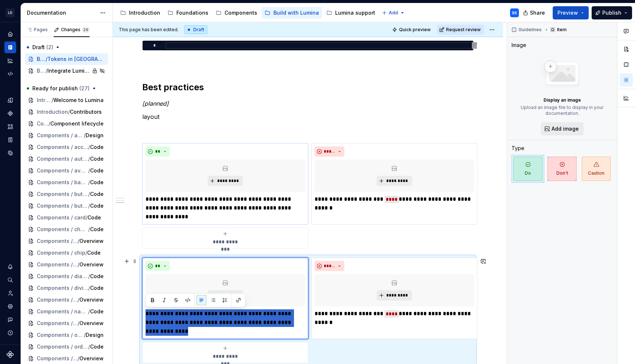  What do you see at coordinates (10, 127) in the screenshot?
I see `a: Assets` at bounding box center [10, 127].